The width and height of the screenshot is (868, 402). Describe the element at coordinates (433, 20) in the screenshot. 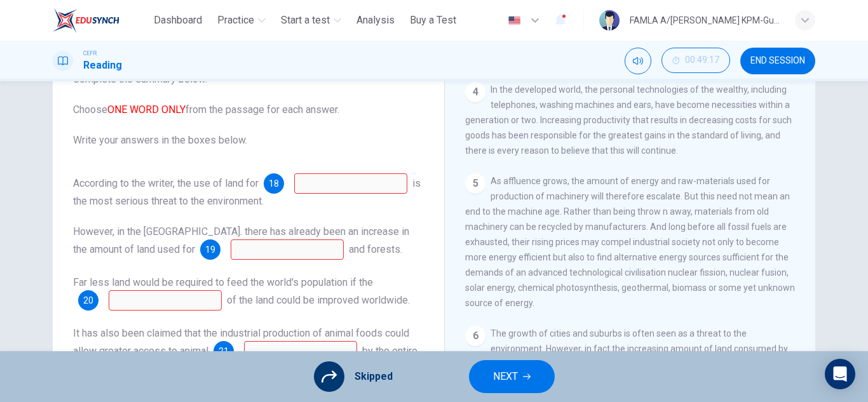

I see `span: Buy a Test` at that location.